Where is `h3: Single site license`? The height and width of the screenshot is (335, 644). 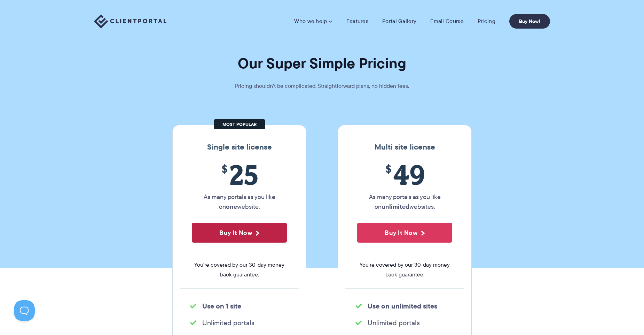
h3: Single site license is located at coordinates (239, 147).